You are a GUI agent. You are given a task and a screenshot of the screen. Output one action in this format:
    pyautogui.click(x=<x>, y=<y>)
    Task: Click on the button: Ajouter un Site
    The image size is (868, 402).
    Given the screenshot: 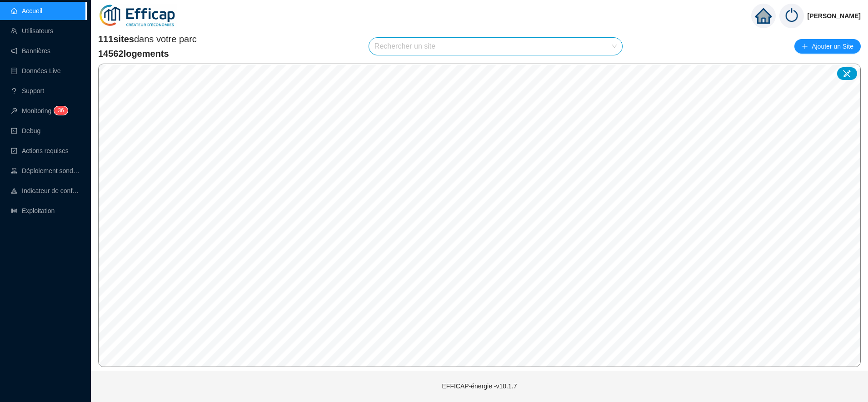 What is the action you would take?
    pyautogui.click(x=827, y=46)
    